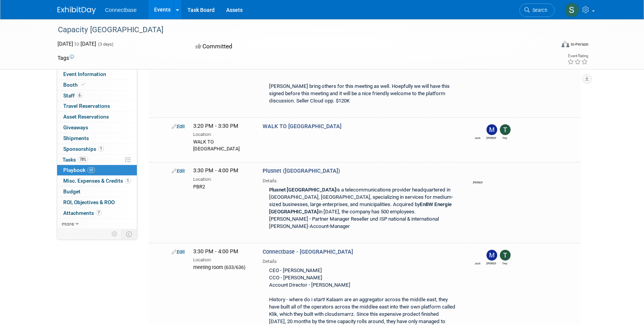  Describe the element at coordinates (97, 85) in the screenshot. I see `a: Booth` at that location.